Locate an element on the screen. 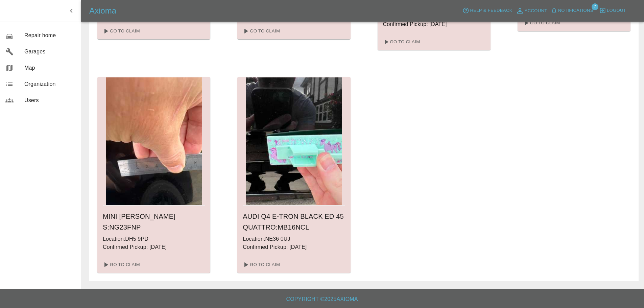 This screenshot has width=644, height=308. span: Map is located at coordinates (50, 68).